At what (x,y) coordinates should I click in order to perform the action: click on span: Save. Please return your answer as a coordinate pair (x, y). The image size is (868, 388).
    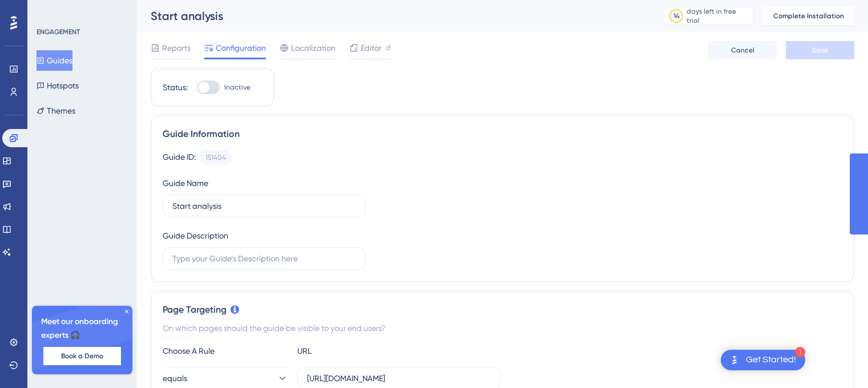
    Looking at the image, I should click on (820, 50).